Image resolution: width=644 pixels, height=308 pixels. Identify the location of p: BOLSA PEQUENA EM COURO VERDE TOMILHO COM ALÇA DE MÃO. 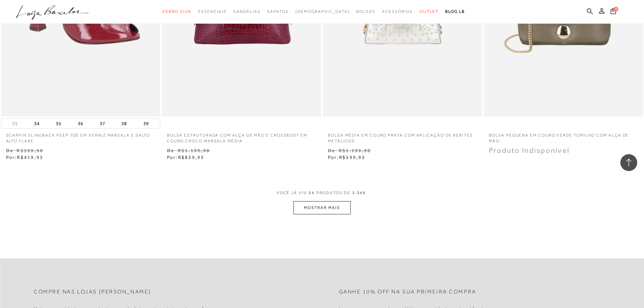
(563, 136).